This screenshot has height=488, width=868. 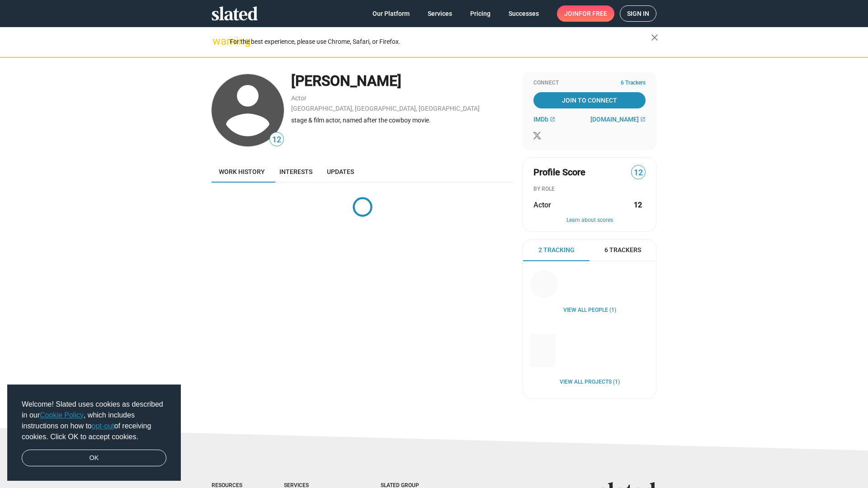 What do you see at coordinates (638, 14) in the screenshot?
I see `a: Sign in` at bounding box center [638, 14].